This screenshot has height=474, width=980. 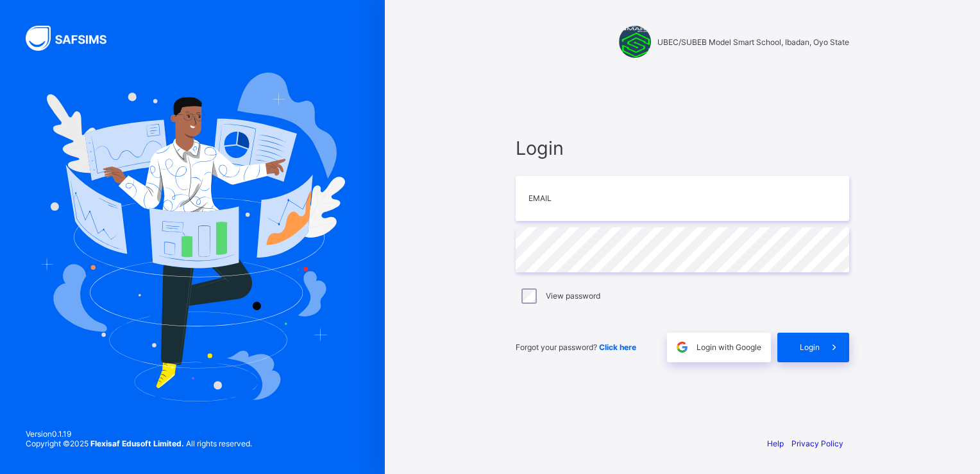 I want to click on img: Hero Image, so click(x=193, y=237).